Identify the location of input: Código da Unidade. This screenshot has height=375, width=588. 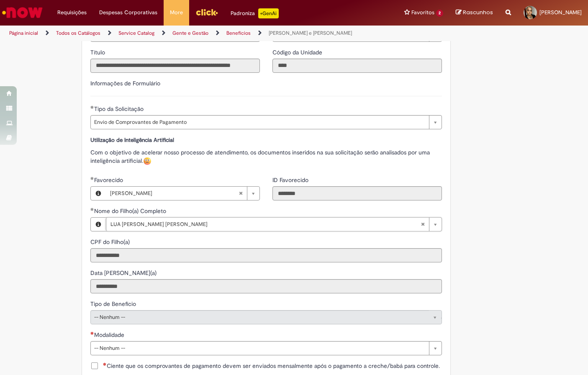
(357, 66).